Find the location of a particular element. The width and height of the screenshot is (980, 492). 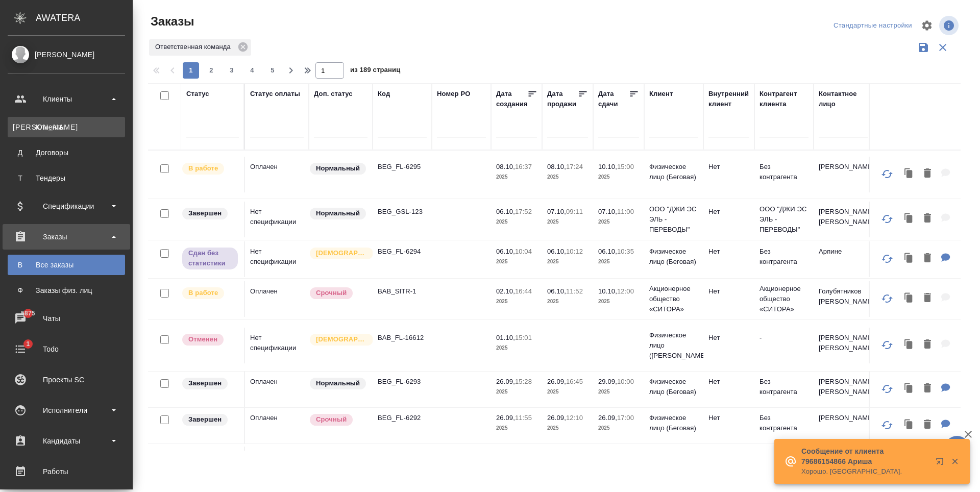

p: 15:28 is located at coordinates (523, 381).